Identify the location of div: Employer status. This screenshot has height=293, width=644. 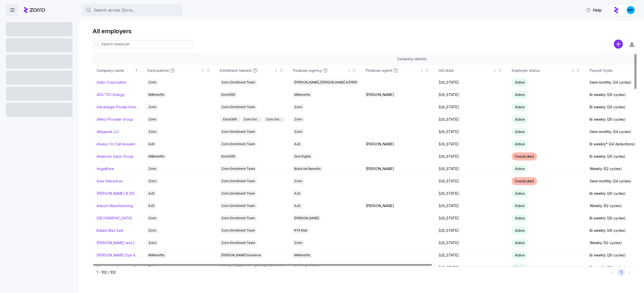
(541, 70).